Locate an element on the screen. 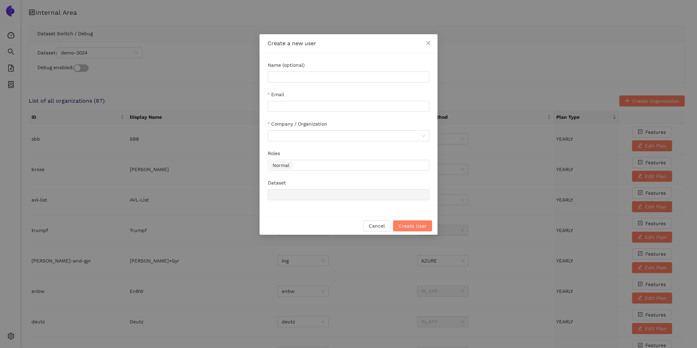 The height and width of the screenshot is (348, 697). div: Create a new user is located at coordinates (349, 44).